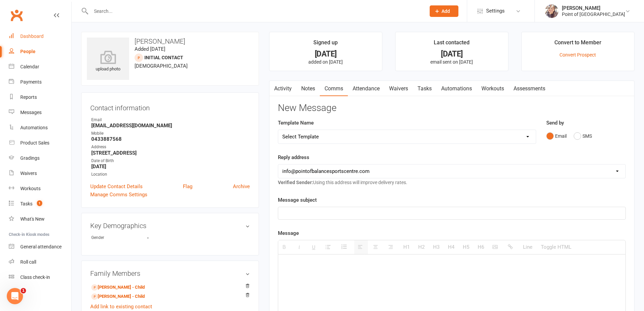 The image size is (644, 311). I want to click on a: Notes, so click(308, 89).